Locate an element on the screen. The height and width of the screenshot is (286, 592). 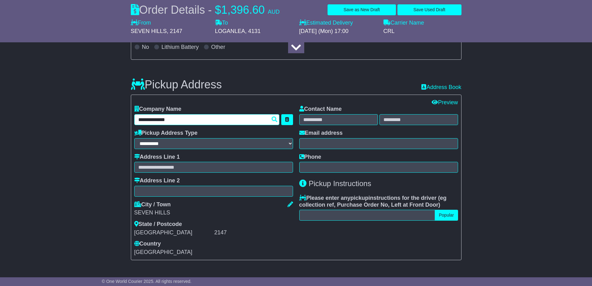
label: Pickup Address Type is located at coordinates (166, 133).